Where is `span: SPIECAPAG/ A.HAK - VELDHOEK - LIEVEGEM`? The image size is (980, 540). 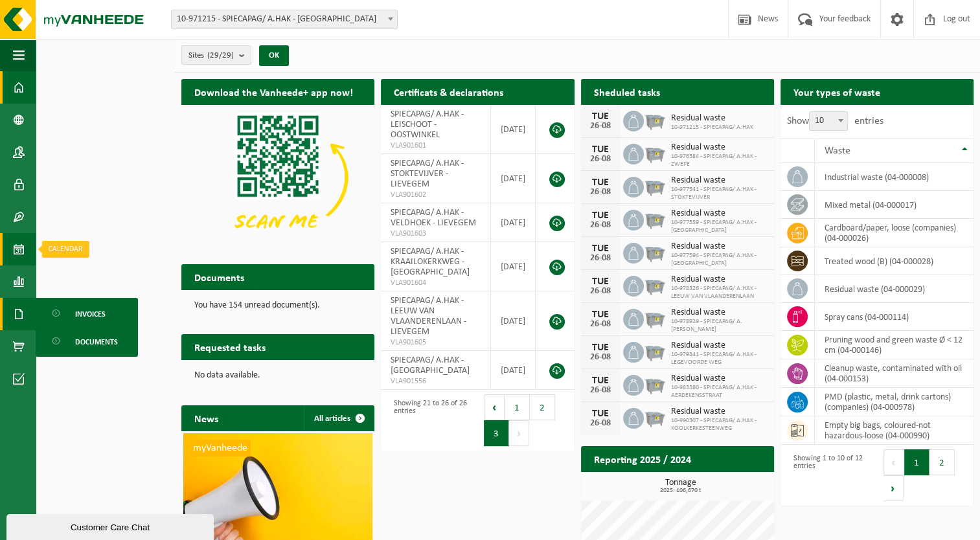
span: SPIECAPAG/ A.HAK - VELDHOEK - LIEVEGEM is located at coordinates (433, 217).